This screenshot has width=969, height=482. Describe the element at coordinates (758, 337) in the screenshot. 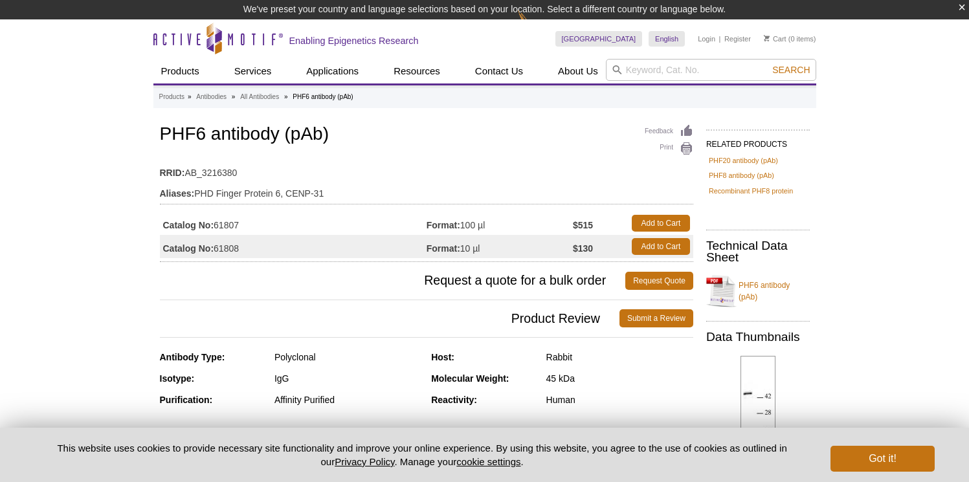

I see `h2: Data Thumbnails` at that location.